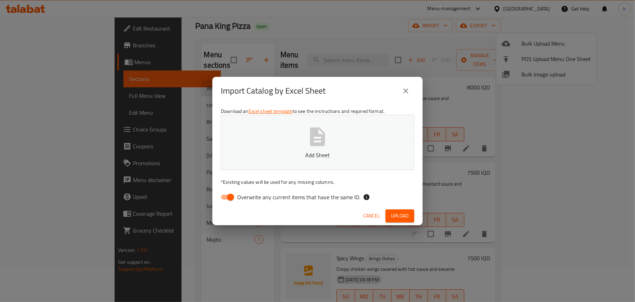 Image resolution: width=635 pixels, height=302 pixels. What do you see at coordinates (317, 155) in the screenshot?
I see `p: Add Sheet` at bounding box center [317, 155].